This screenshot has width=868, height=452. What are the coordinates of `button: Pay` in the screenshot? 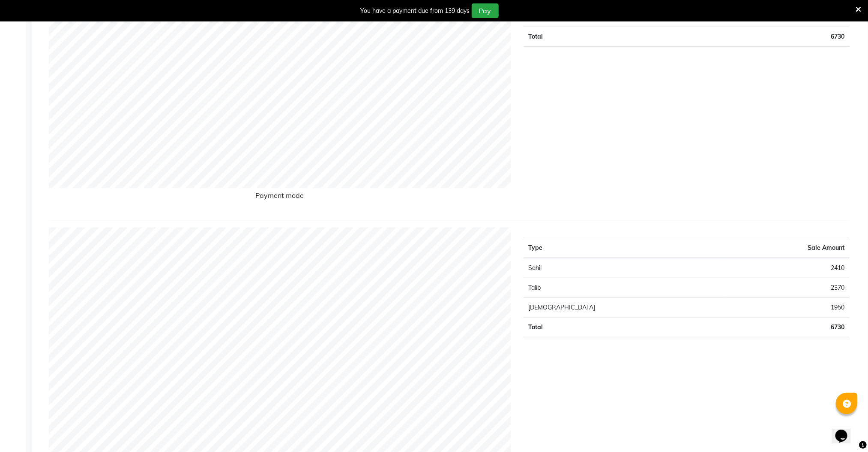 It's located at (485, 11).